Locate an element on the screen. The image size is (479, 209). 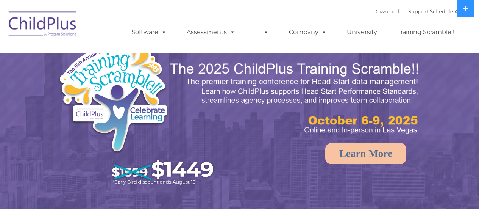
a: Download is located at coordinates (387, 11).